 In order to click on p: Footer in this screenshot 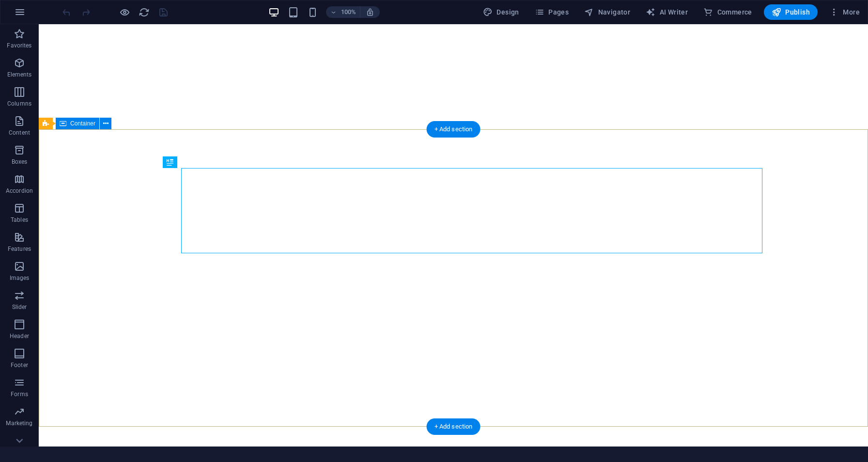, I will do `click(20, 365)`.